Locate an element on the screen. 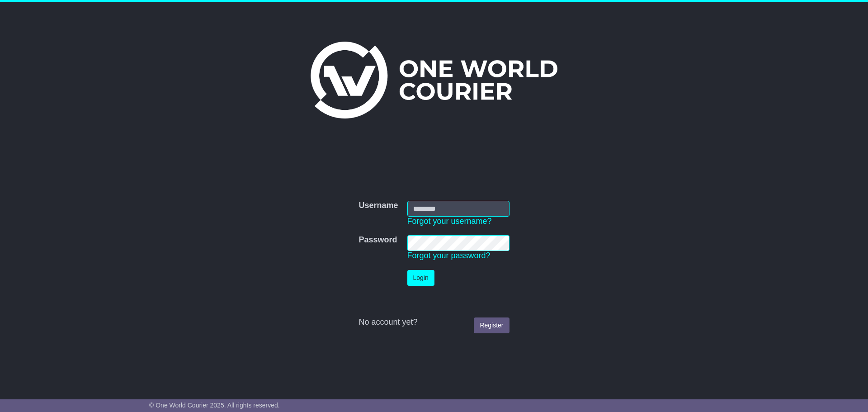 The height and width of the screenshot is (412, 868). a: Forgot your password? is located at coordinates (449, 256).